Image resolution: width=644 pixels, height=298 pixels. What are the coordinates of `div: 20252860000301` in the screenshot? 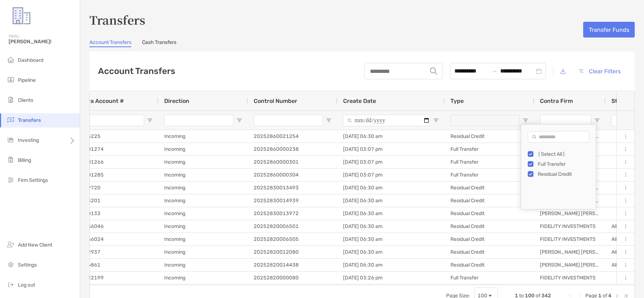 It's located at (293, 162).